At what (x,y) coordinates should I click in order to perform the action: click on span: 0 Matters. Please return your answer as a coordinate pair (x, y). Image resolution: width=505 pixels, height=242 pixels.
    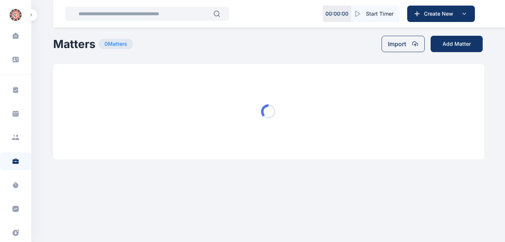
    Looking at the image, I should click on (116, 44).